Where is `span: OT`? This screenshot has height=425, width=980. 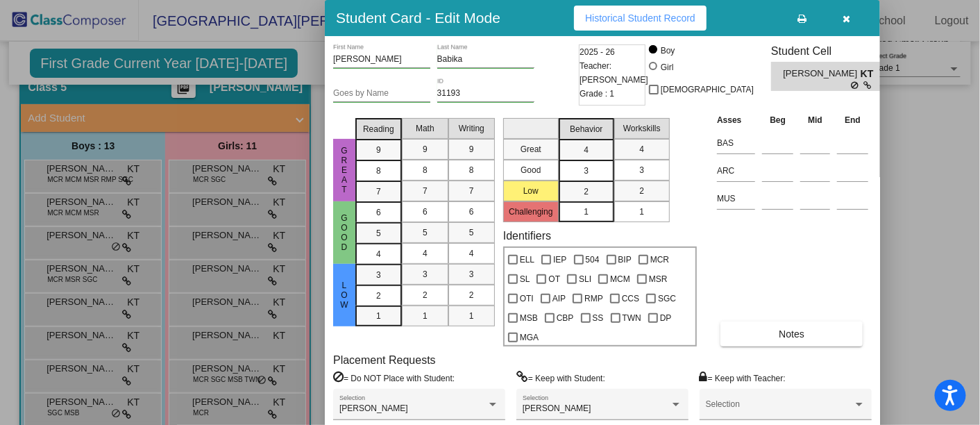 span: OT is located at coordinates (554, 279).